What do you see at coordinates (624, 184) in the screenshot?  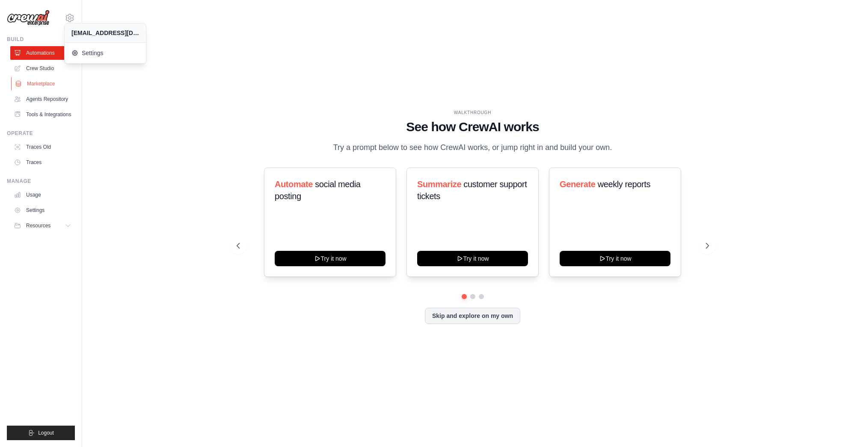 I see `span: weekly reports` at bounding box center [624, 184].